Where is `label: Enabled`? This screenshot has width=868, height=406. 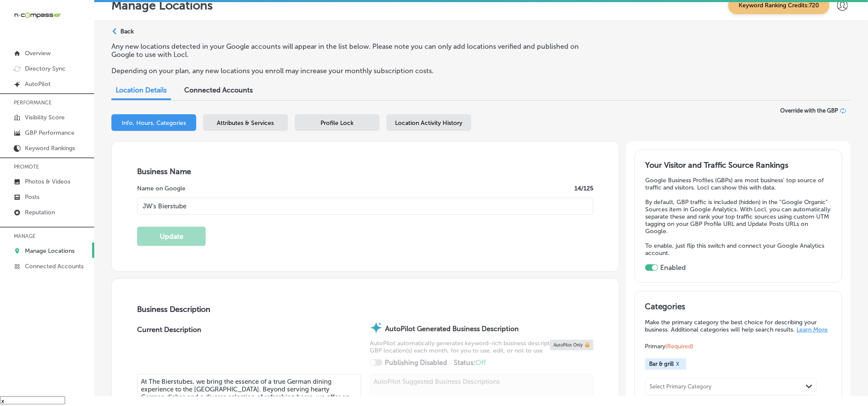
label: Enabled is located at coordinates (673, 267).